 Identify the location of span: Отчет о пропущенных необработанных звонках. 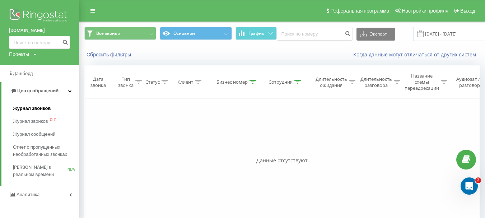
(44, 151).